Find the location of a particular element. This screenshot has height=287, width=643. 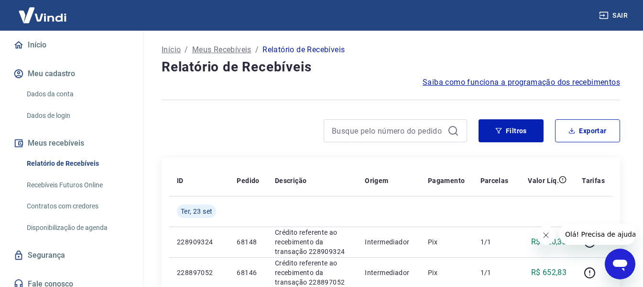

a: Dados de login is located at coordinates (77, 115).